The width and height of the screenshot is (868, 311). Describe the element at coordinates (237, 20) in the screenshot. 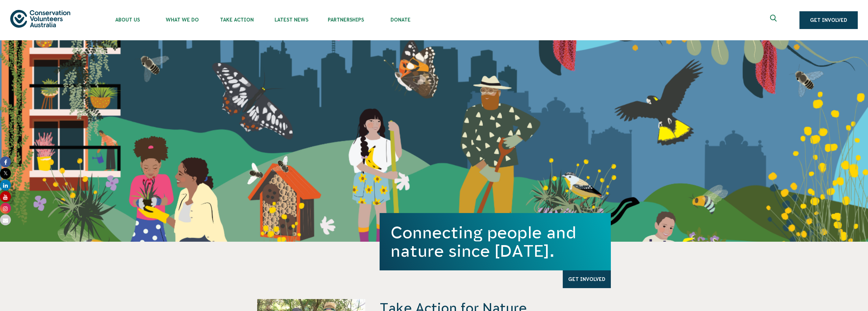

I see `span: Take Action` at that location.